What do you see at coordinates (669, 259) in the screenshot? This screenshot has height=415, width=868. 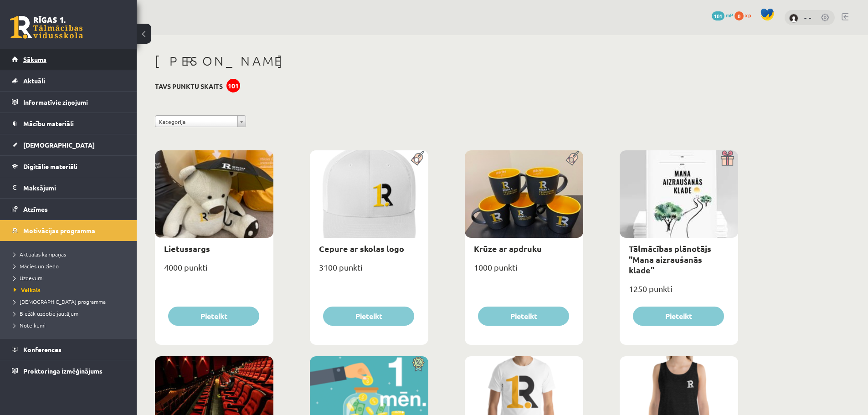 I see `a: Tālmācības plānotājs "Mana aizraušanās klade"` at bounding box center [669, 259].